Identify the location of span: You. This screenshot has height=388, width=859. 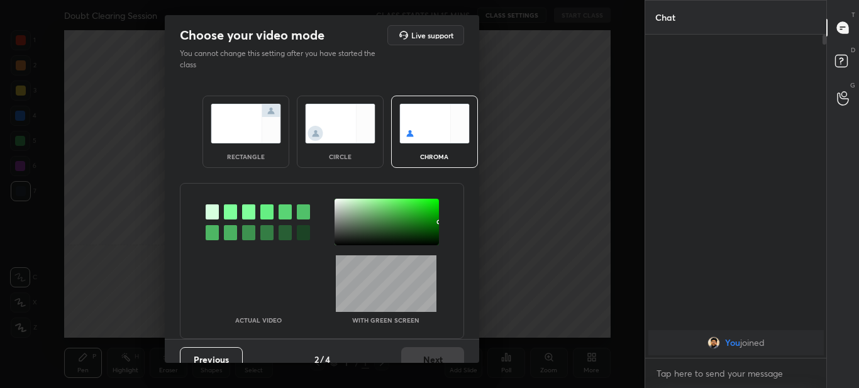
(733, 343).